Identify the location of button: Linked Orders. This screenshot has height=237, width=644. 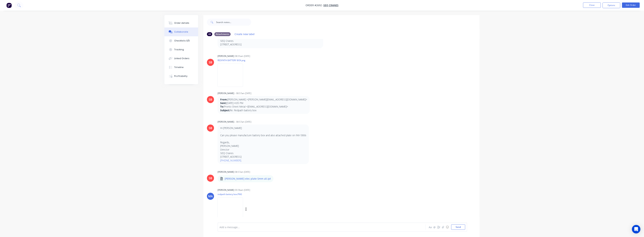
(181, 58).